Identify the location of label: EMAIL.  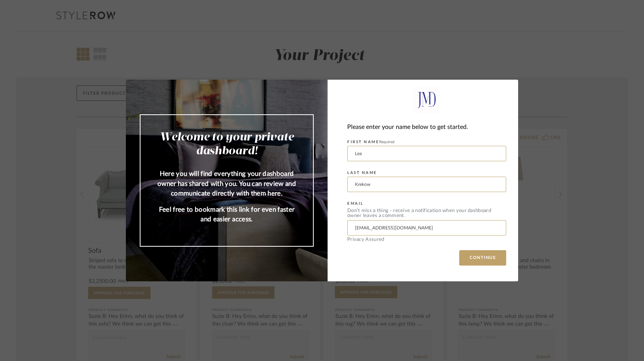
(355, 203).